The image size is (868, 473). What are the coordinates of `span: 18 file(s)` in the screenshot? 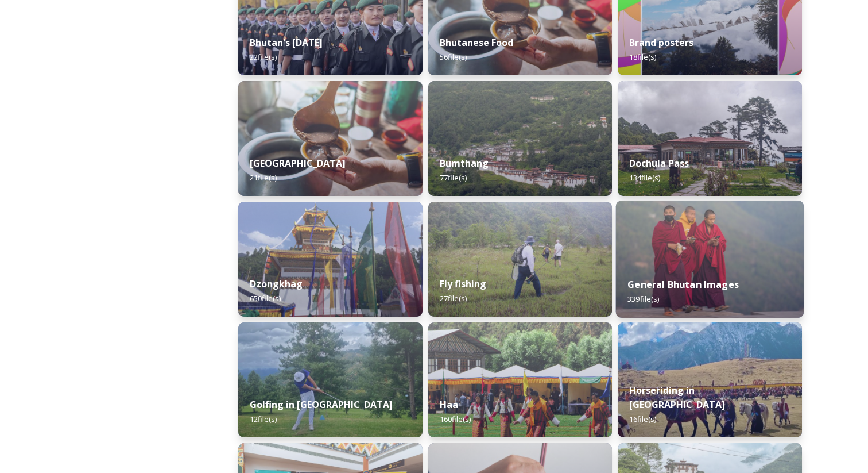 It's located at (643, 57).